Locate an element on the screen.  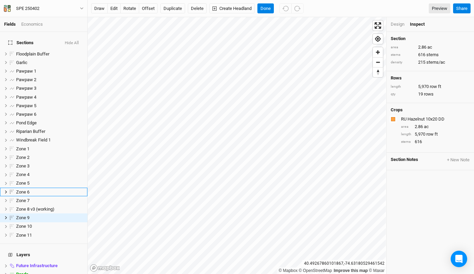
span: rows is located at coordinates (428, 94).